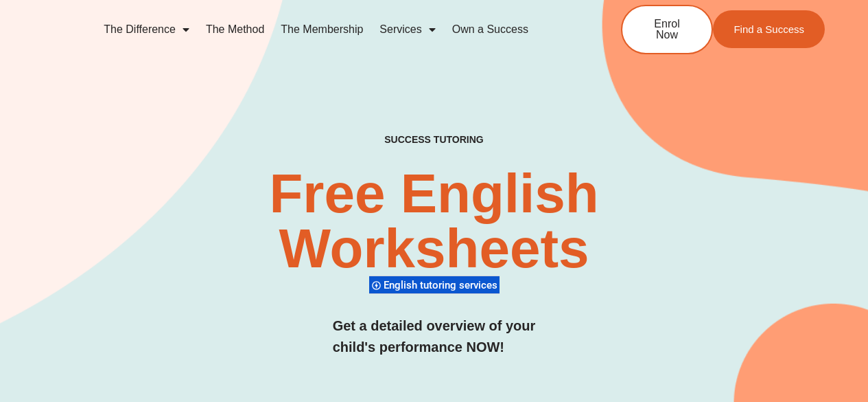 Image resolution: width=868 pixels, height=402 pixels. What do you see at coordinates (434, 284) in the screenshot?
I see `div: English tutoring services` at bounding box center [434, 284].